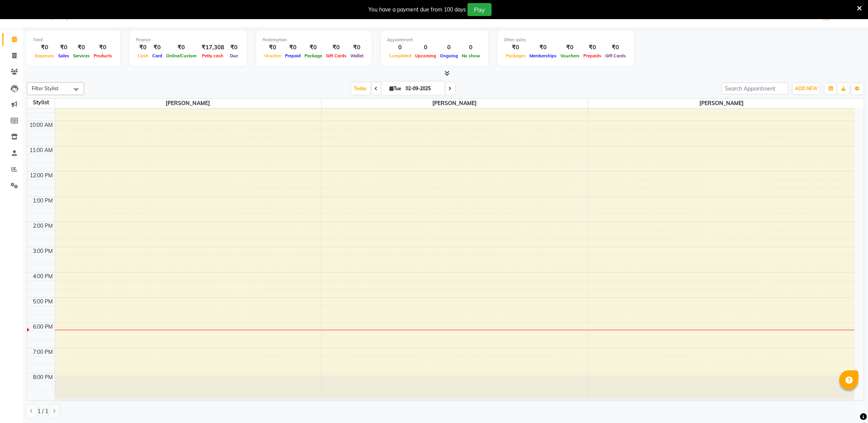 The image size is (868, 423). Describe the element at coordinates (64, 56) in the screenshot. I see `span: Sales` at that location.